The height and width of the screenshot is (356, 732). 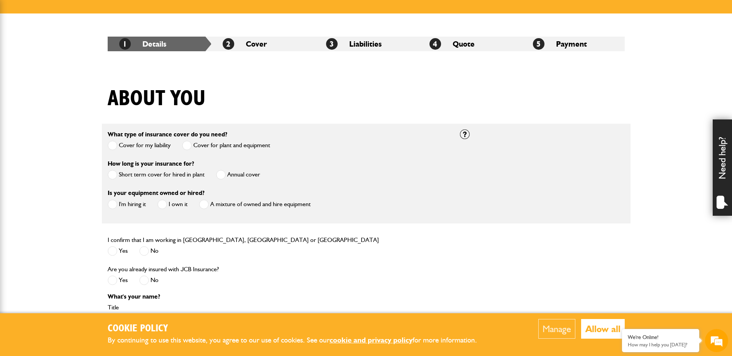 What do you see at coordinates (163, 270) in the screenshot?
I see `label: Are you already insured with JCB Insurance?` at bounding box center [163, 270].